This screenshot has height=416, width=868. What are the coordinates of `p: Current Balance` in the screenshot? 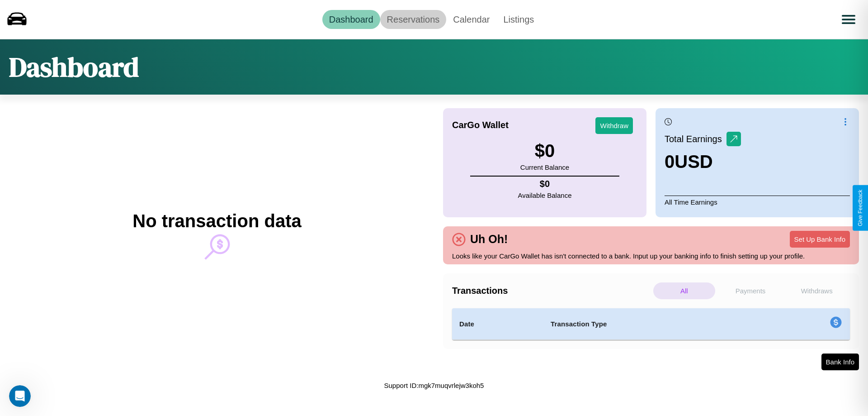 It's located at (544, 167).